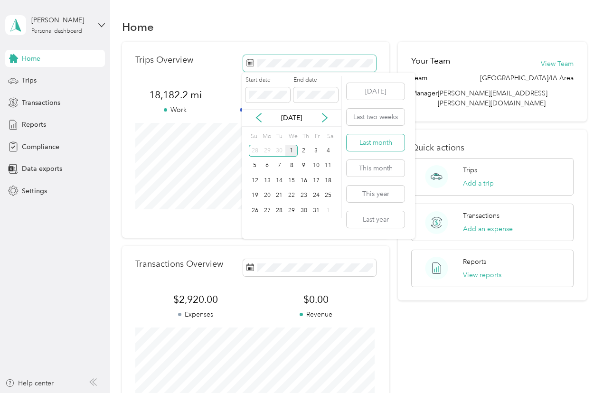  What do you see at coordinates (267, 180) in the screenshot?
I see `div: 13` at bounding box center [267, 180].